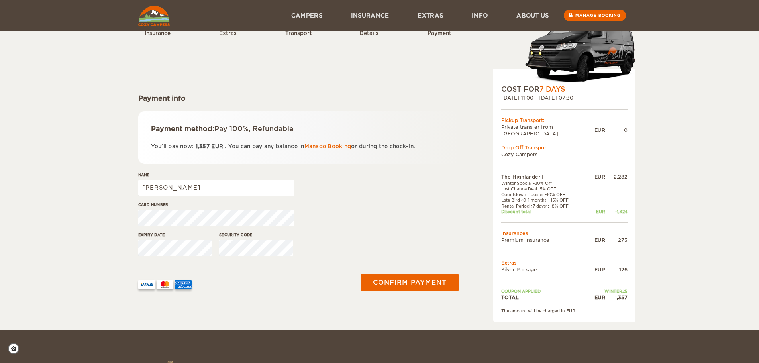 This screenshot has width=759, height=363. What do you see at coordinates (543, 206) in the screenshot?
I see `td: Rental Period (7 days): -8% OFF` at bounding box center [543, 206].